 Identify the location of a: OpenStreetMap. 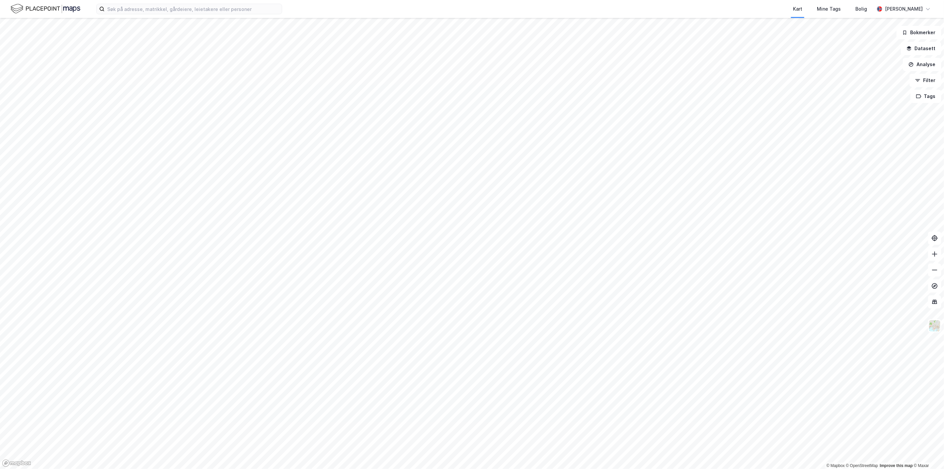
(862, 465).